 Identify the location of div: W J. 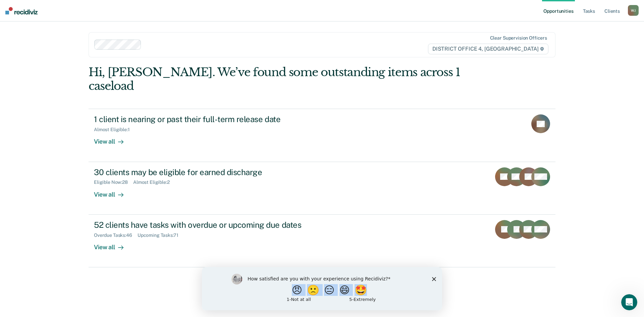
(634, 10).